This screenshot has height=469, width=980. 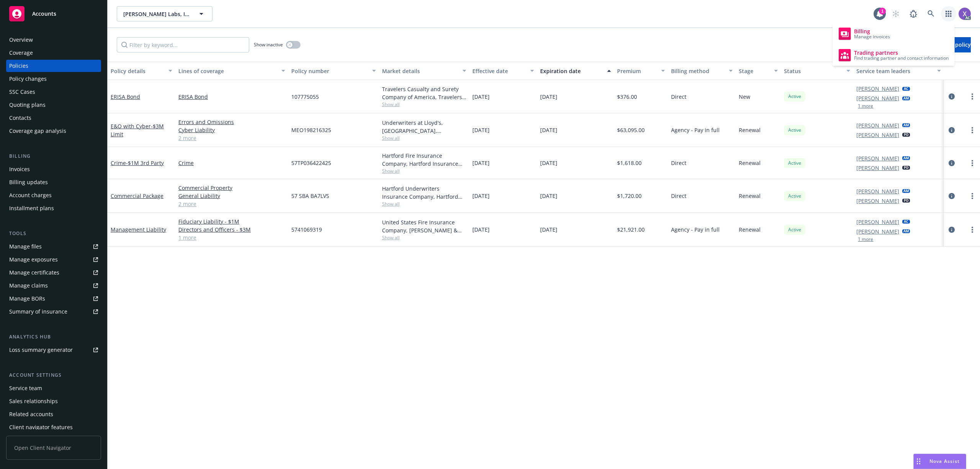 I want to click on a: Related accounts, so click(x=54, y=414).